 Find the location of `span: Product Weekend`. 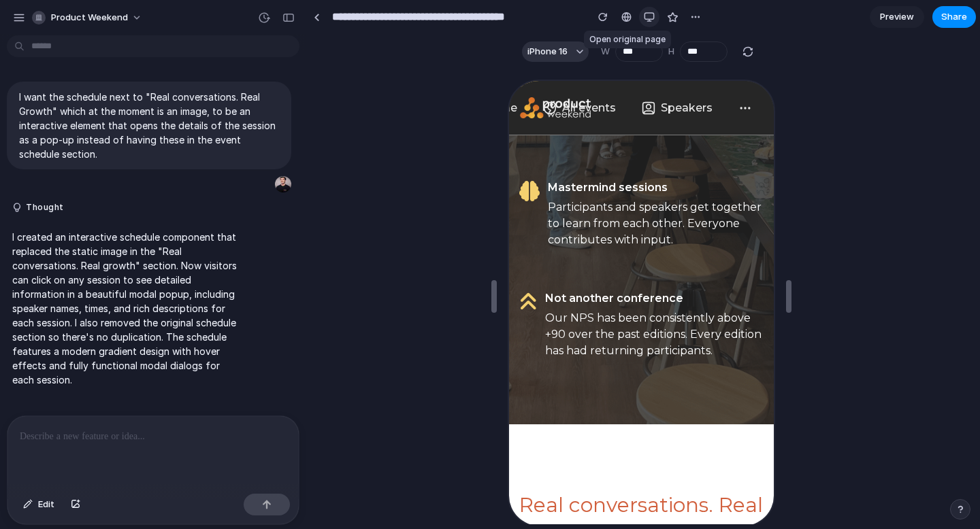

span: Product Weekend is located at coordinates (89, 17).